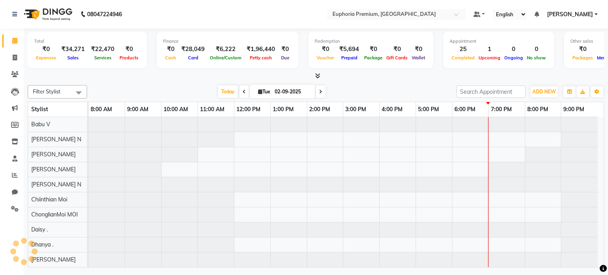 The image size is (608, 275). What do you see at coordinates (226, 58) in the screenshot?
I see `span: Online/Custom` at bounding box center [226, 58].